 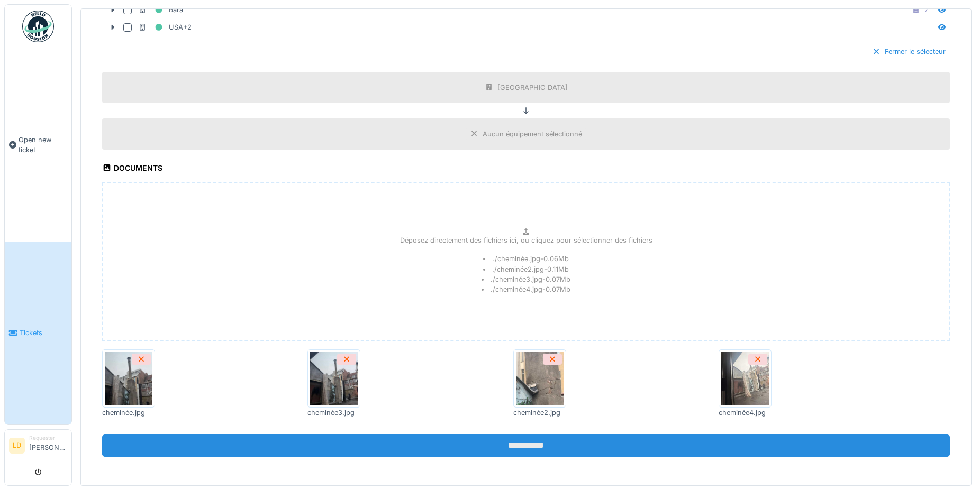 What do you see at coordinates (926, 10) in the screenshot?
I see `div: 7` at bounding box center [926, 10].